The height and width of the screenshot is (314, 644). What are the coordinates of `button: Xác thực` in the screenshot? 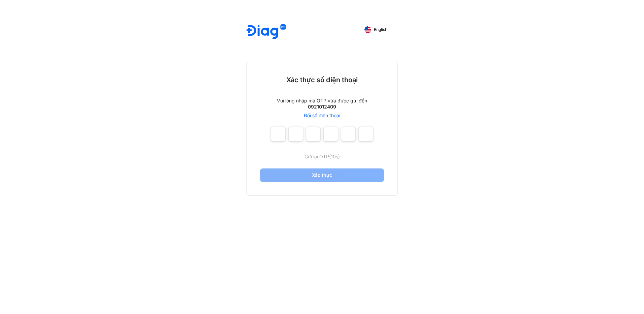 It's located at (322, 176).